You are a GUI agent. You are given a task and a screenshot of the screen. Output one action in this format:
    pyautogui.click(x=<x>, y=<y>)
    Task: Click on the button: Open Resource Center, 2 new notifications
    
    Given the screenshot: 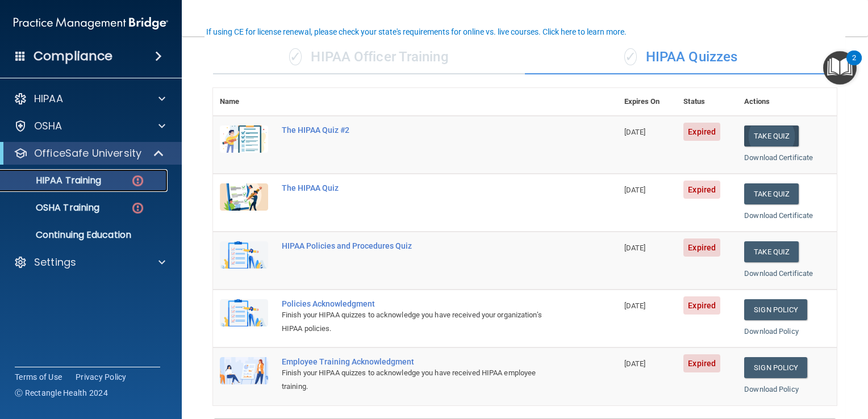 What is the action you would take?
    pyautogui.click(x=839, y=68)
    